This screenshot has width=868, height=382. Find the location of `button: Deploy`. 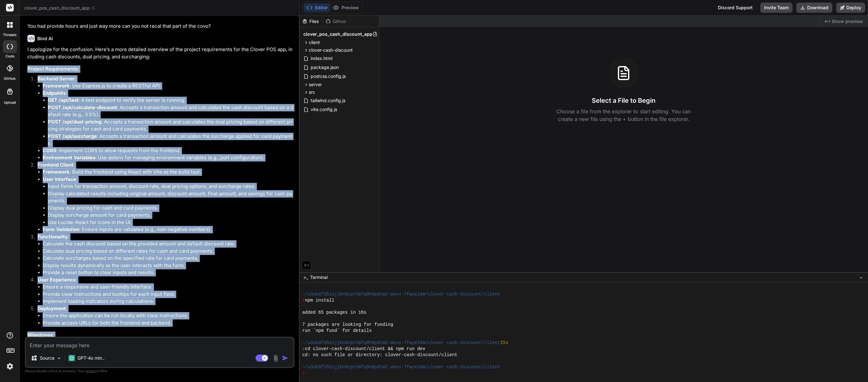

button: Deploy is located at coordinates (851, 7).